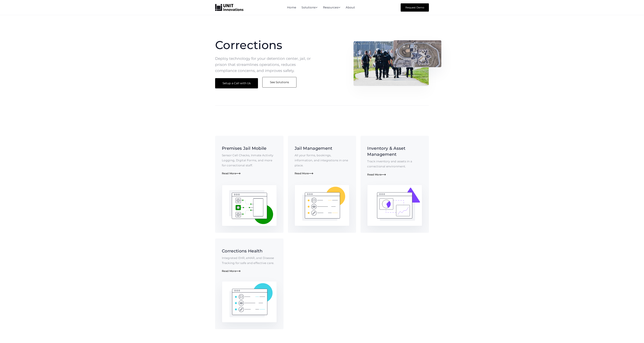 Image resolution: width=644 pixels, height=343 pixels. I want to click on h3: Inventory & Asset Management, so click(395, 151).